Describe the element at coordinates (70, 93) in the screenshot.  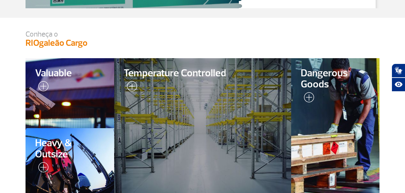
I see `a: Valuable` at that location.